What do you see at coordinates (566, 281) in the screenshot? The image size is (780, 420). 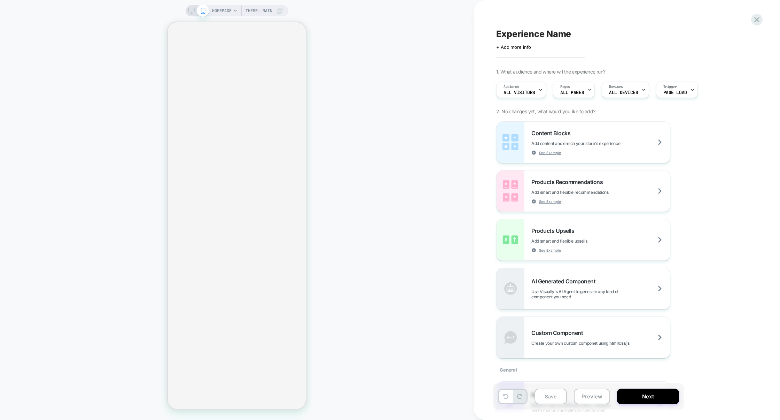 I see `span: AI Generated Component` at bounding box center [566, 281].